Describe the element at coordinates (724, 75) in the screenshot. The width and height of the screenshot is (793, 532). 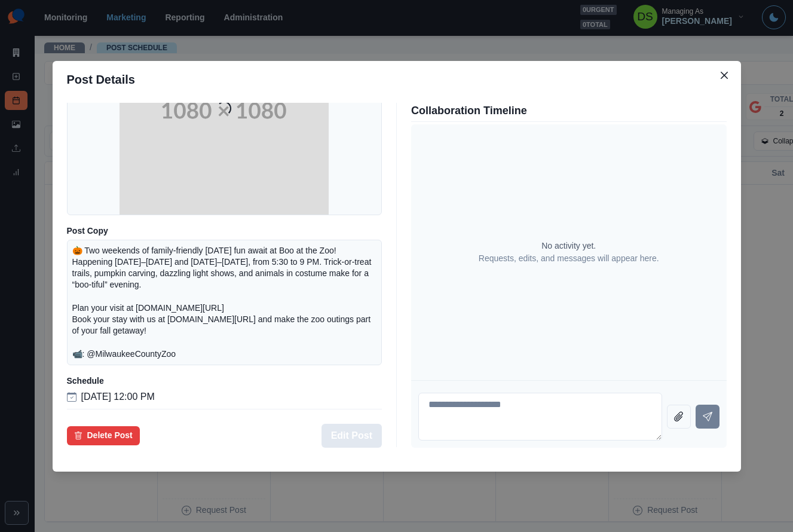
I see `button: Close` at that location.